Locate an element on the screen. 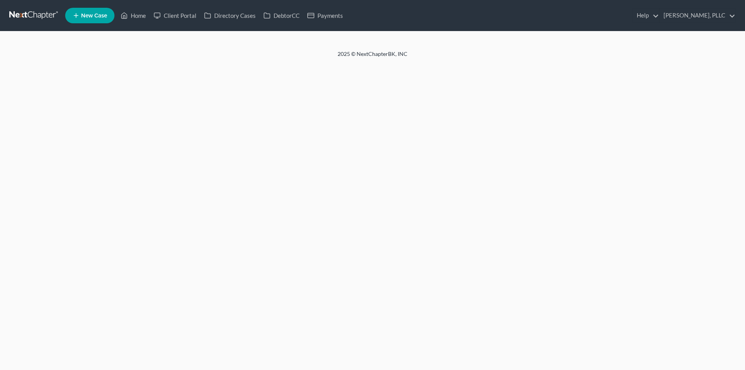 The height and width of the screenshot is (370, 745). a: Home is located at coordinates (133, 16).